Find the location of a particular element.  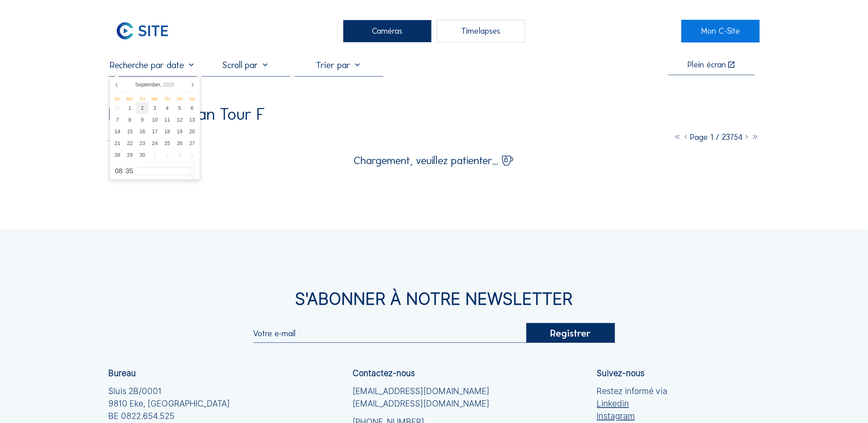

div: 27 is located at coordinates (192, 144).